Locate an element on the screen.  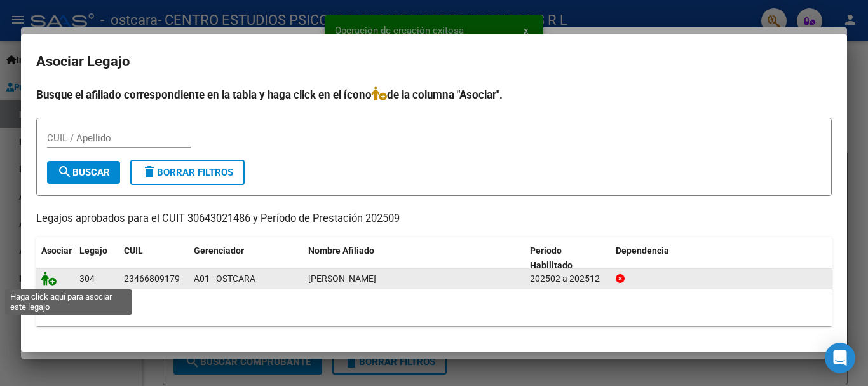
datatable-header-cell: Gerenciador is located at coordinates (246, 258).